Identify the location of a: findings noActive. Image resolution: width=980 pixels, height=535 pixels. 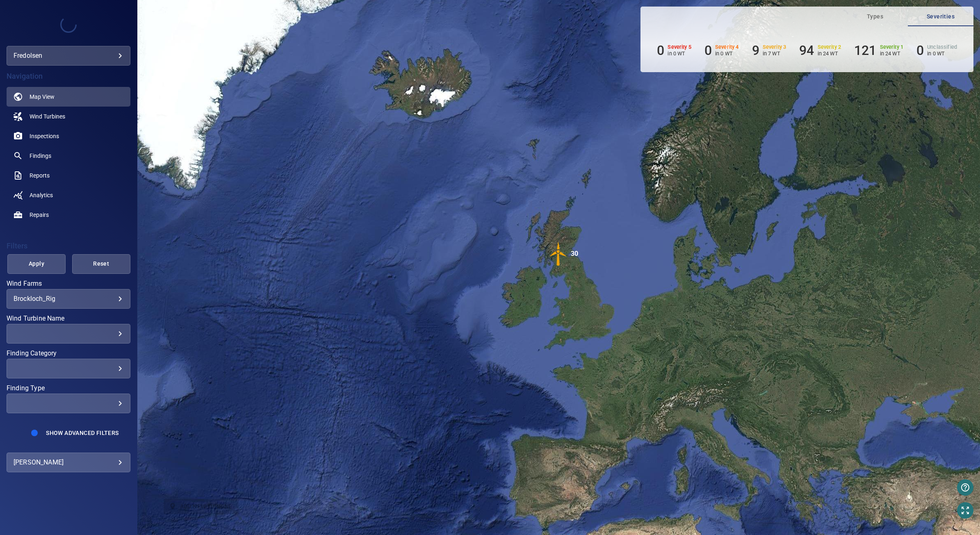
(69, 155).